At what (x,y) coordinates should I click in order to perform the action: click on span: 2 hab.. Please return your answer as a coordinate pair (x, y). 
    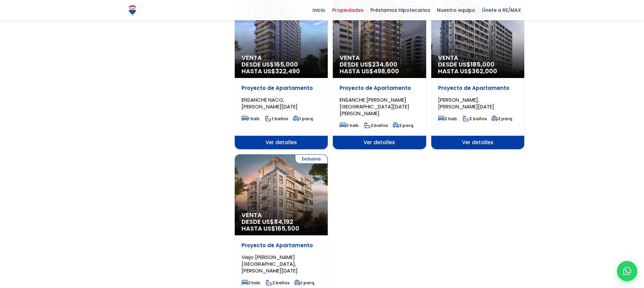
    Looking at the image, I should click on (252, 283).